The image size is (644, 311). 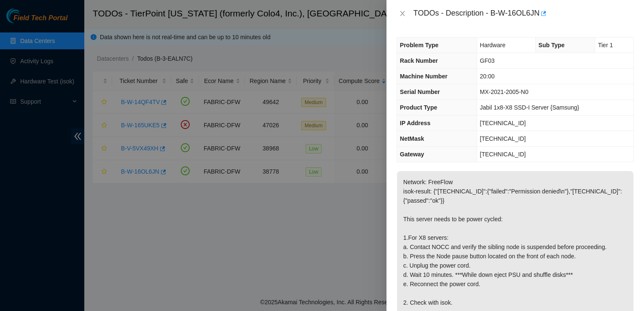 I want to click on span: Machine Number, so click(x=424, y=76).